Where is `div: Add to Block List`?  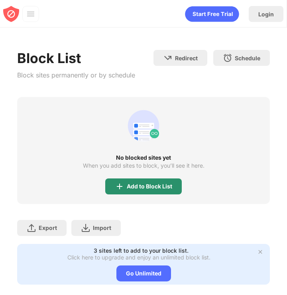 div: Add to Block List is located at coordinates (150, 186).